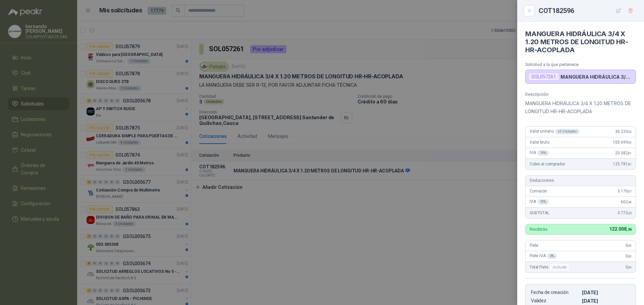 The height and width of the screenshot is (305, 644). I want to click on span: 3.170, so click(624, 191).